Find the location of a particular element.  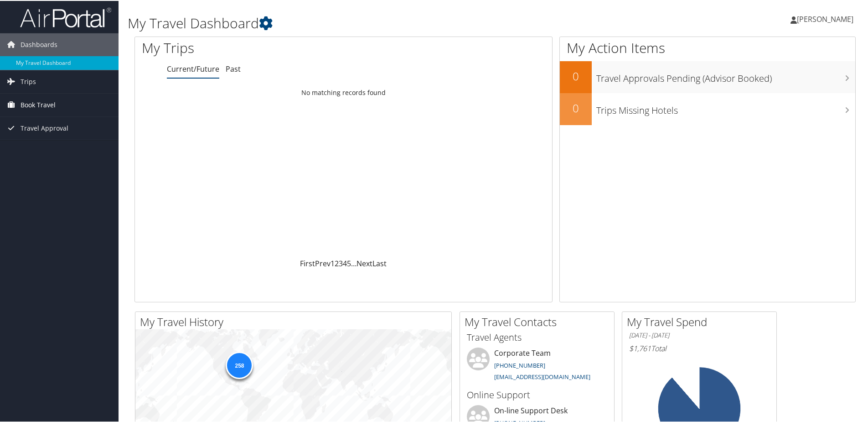

a: Past is located at coordinates (233, 68).